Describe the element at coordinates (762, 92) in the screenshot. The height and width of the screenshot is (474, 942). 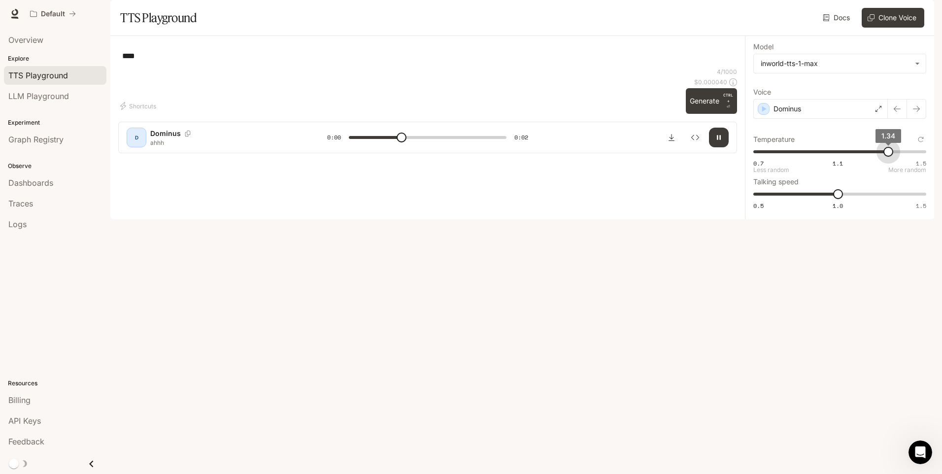
I see `p: Voice` at that location.